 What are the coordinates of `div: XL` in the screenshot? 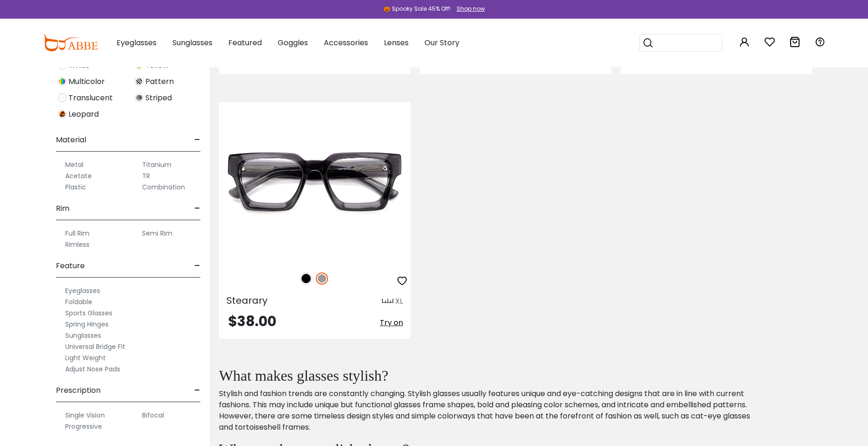 It's located at (399, 301).